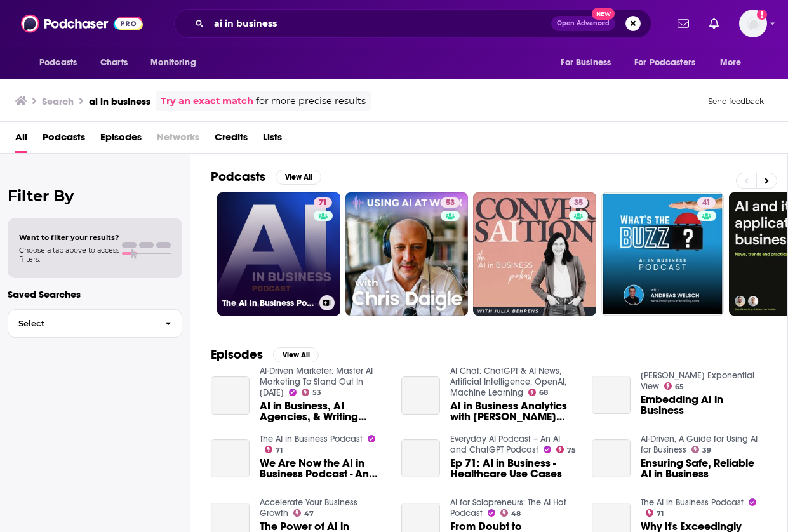 The height and width of the screenshot is (532, 788). Describe the element at coordinates (704, 469) in the screenshot. I see `span: Ensuring Safe, Reliable AI in Business` at that location.